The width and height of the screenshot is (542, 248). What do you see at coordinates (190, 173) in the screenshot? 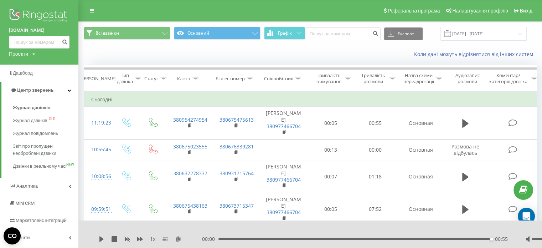
I see `a: 380637278337` at bounding box center [190, 173].